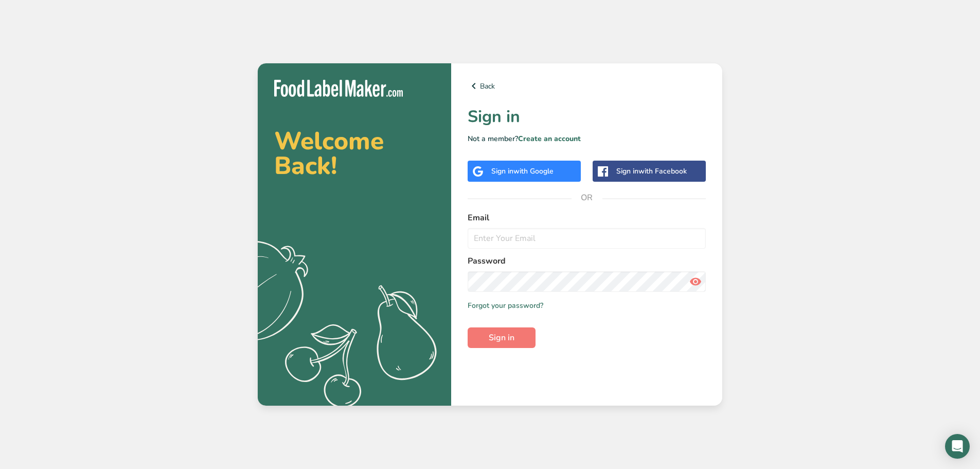 Image resolution: width=980 pixels, height=469 pixels. What do you see at coordinates (534, 171) in the screenshot?
I see `span: with Google` at bounding box center [534, 171].